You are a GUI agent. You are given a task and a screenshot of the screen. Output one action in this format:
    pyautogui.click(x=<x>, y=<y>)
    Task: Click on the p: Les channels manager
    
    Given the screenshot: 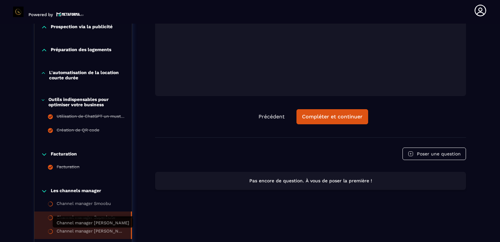 What is the action you would take?
    pyautogui.click(x=76, y=191)
    